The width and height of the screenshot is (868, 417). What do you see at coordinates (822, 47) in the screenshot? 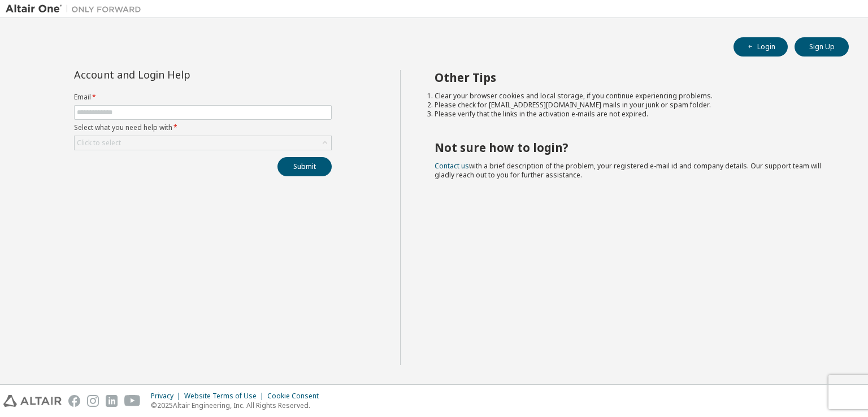
I see `button: Sign Up` at bounding box center [822, 47].